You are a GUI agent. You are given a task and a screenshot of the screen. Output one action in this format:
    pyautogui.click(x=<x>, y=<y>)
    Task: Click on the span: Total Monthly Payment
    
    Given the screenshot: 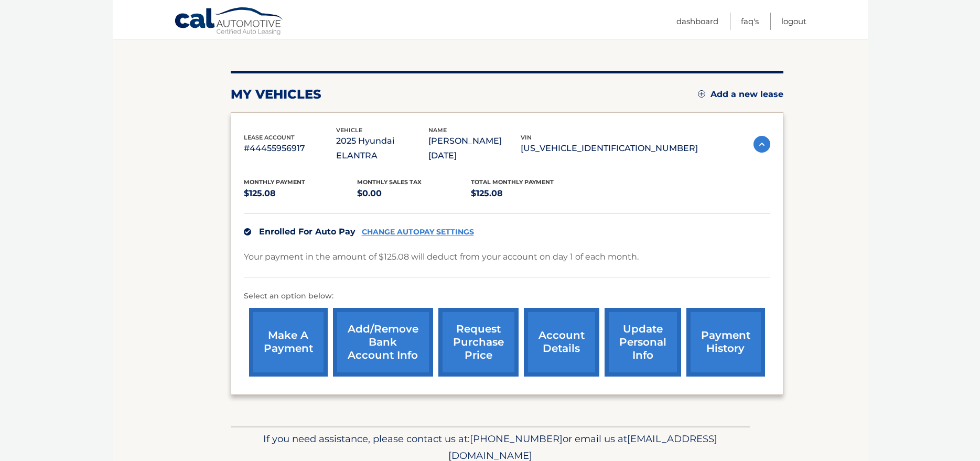 What is the action you would take?
    pyautogui.click(x=512, y=182)
    